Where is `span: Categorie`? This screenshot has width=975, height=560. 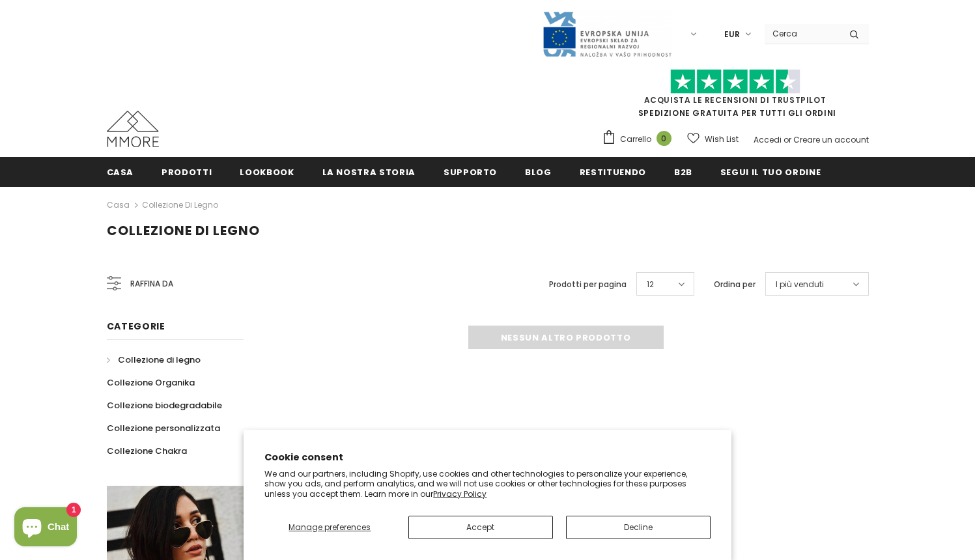 span: Categorie is located at coordinates (136, 326).